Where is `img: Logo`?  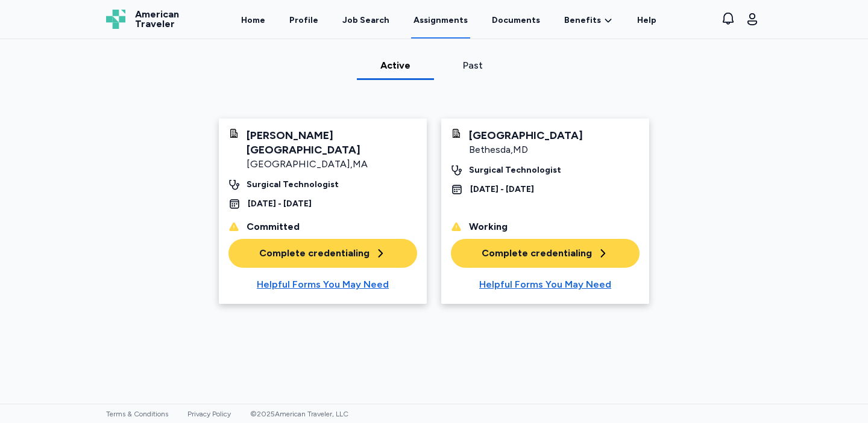
img: Logo is located at coordinates (116, 20).